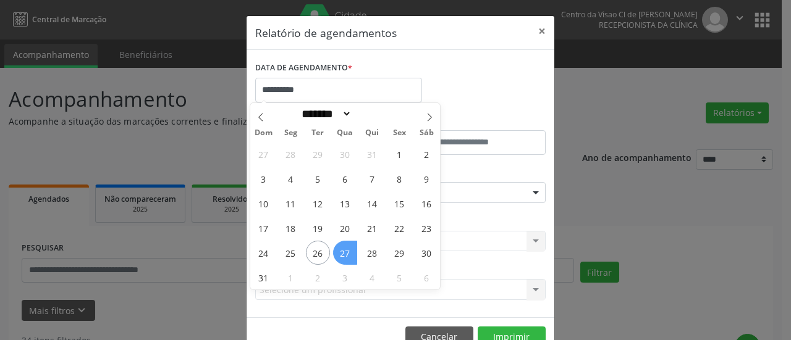 This screenshot has height=340, width=791. Describe the element at coordinates (263, 253) in the screenshot. I see `span: Agosto 24, 2025` at that location.